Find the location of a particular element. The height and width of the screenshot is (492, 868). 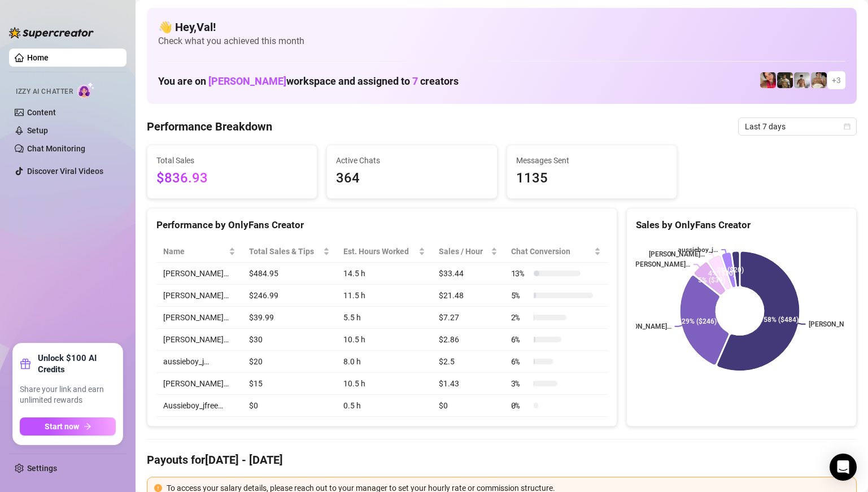

td: $2.5 is located at coordinates (468, 361).